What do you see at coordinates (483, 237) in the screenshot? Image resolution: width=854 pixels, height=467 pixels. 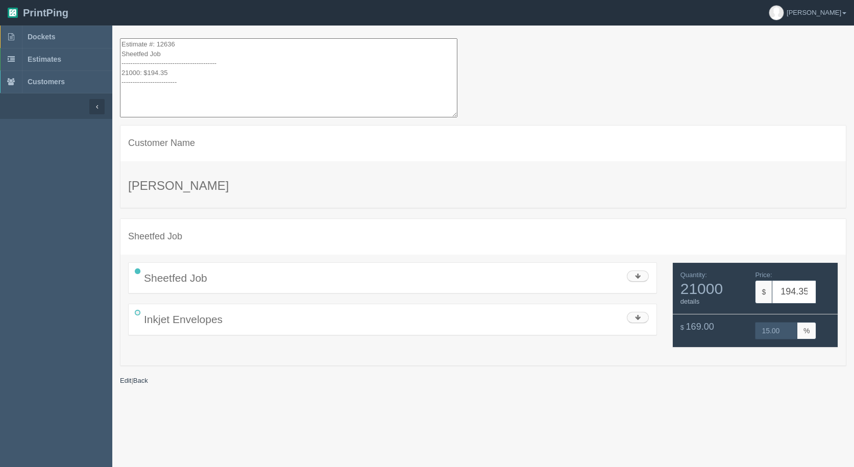 I see `h4: Sheetfed Job` at bounding box center [483, 237].